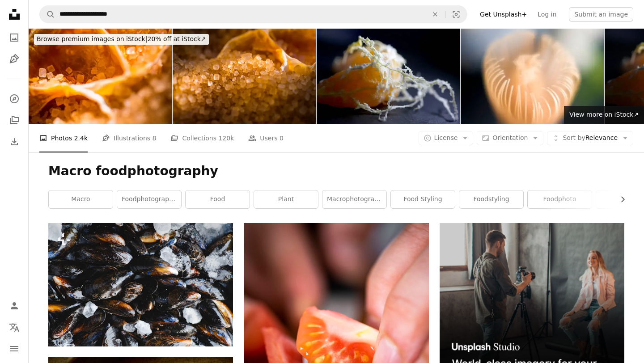 This screenshot has height=363, width=644. Describe the element at coordinates (604, 114) in the screenshot. I see `span: View more on iStock ↗` at that location.